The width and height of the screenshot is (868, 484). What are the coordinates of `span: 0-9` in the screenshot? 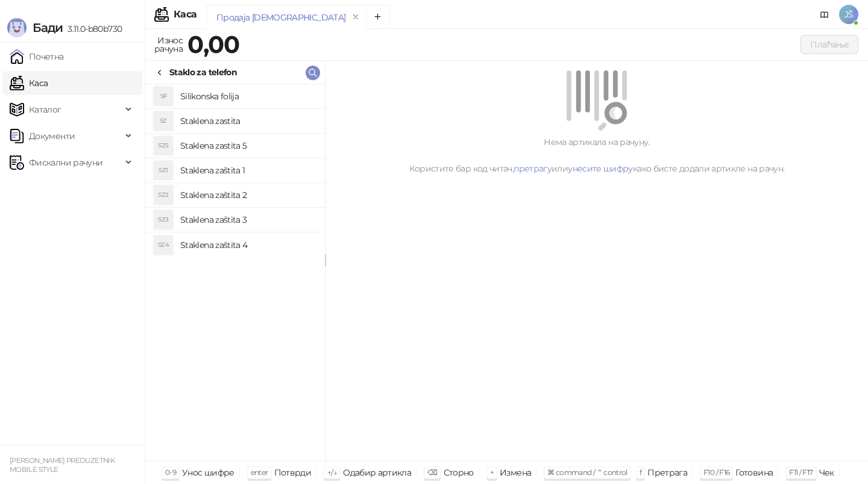 It's located at (171, 472).